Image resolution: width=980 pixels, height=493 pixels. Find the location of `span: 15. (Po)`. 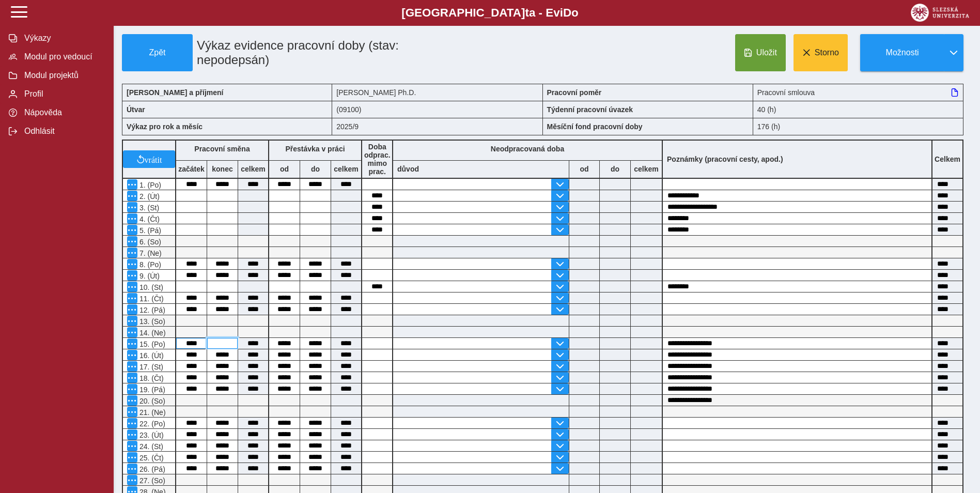

span: 15. (Po) is located at coordinates (151, 344).